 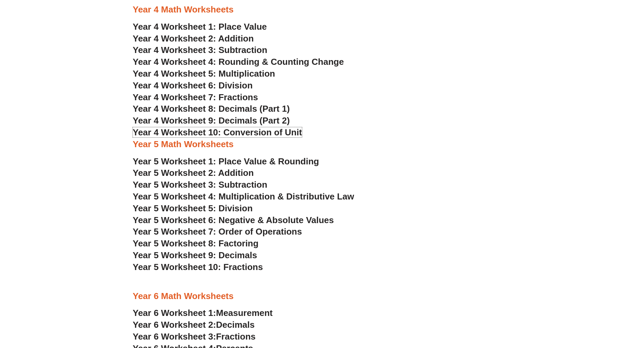 What do you see at coordinates (226, 162) in the screenshot?
I see `span: Year 5 Worksheet 1: Place Value & Rounding` at bounding box center [226, 162].